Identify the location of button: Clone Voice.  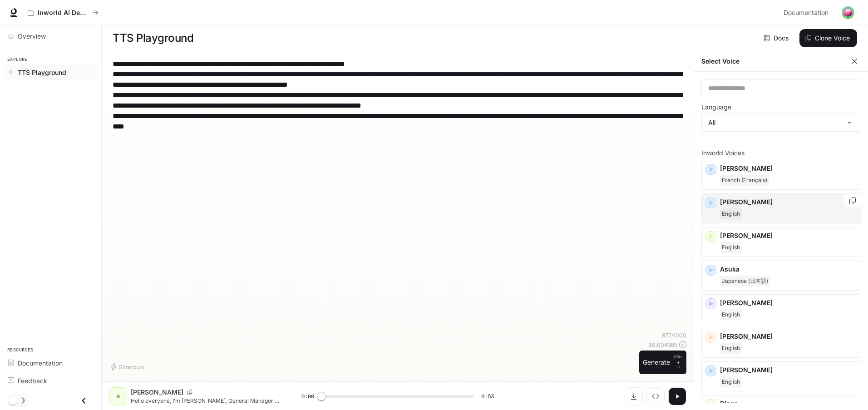
(828, 38).